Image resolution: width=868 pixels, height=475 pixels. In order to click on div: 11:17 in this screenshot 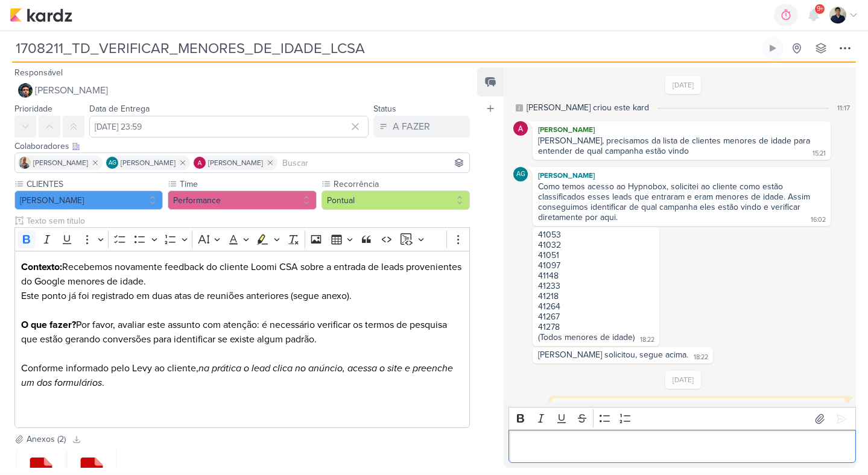, I will do `click(844, 108)`.